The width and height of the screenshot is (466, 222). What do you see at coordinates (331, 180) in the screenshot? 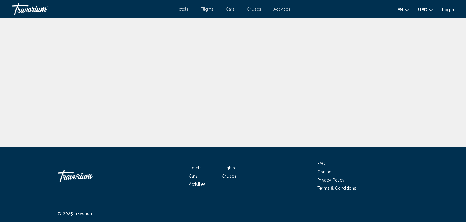
I see `a: Privacy Policy` at bounding box center [331, 180].